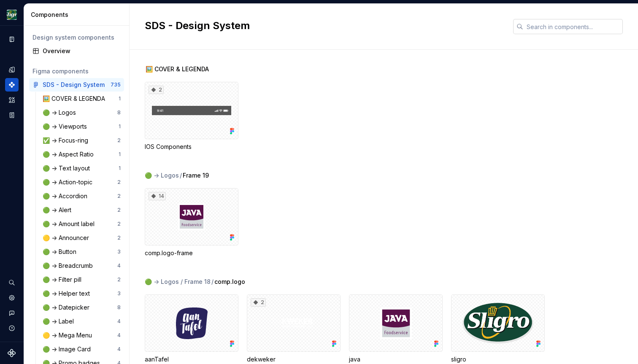  Describe the element at coordinates (81, 224) in the screenshot. I see `a: 🟢 -> Amount label2` at that location.